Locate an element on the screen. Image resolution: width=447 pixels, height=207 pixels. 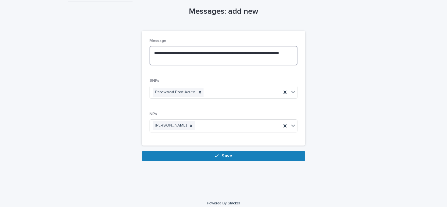
span: Save is located at coordinates (227, 156).